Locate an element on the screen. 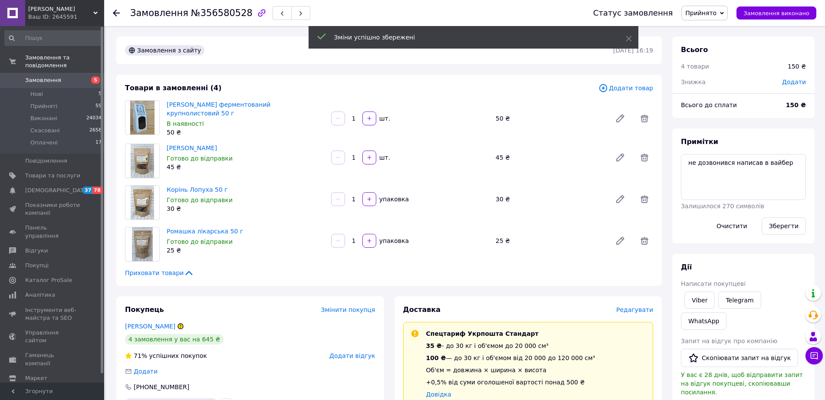  span: Маркет is located at coordinates (36, 379).